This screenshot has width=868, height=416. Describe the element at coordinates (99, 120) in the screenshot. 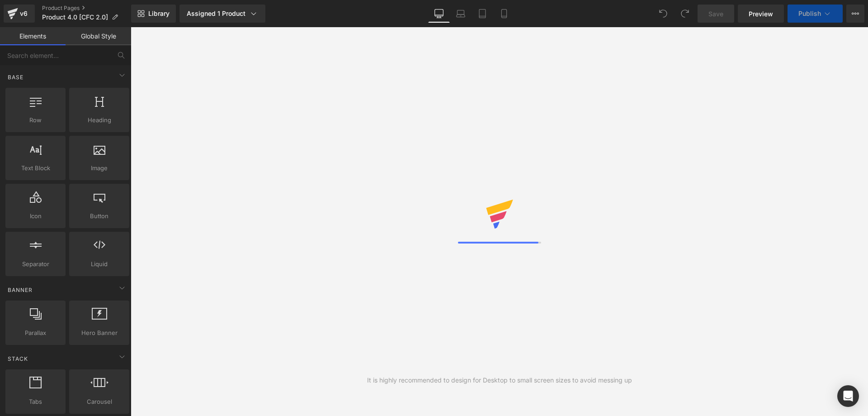

I see `span: Heading` at that location.